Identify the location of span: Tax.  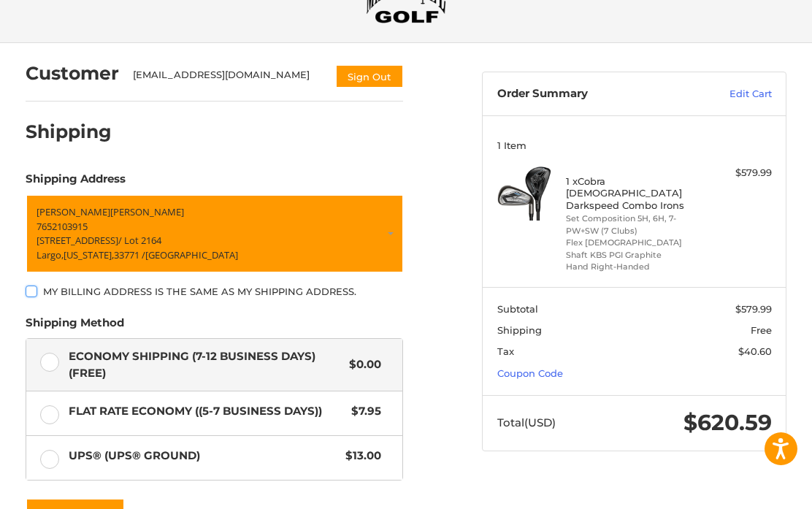
(505, 351).